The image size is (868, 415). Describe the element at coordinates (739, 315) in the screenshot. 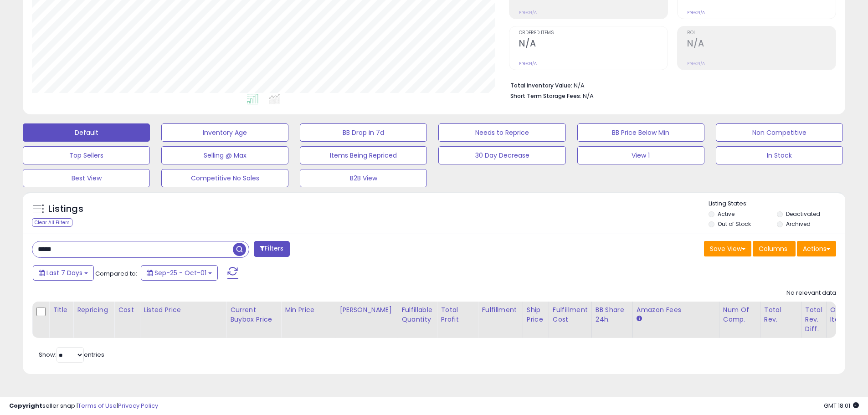

I see `div: Num of Comp.` at that location.